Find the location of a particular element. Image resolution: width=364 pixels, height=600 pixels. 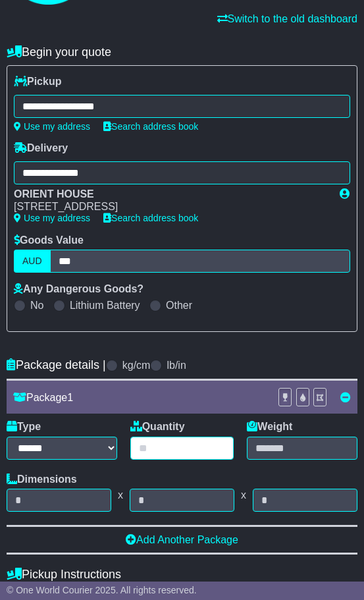

span: 1 is located at coordinates (69, 397).